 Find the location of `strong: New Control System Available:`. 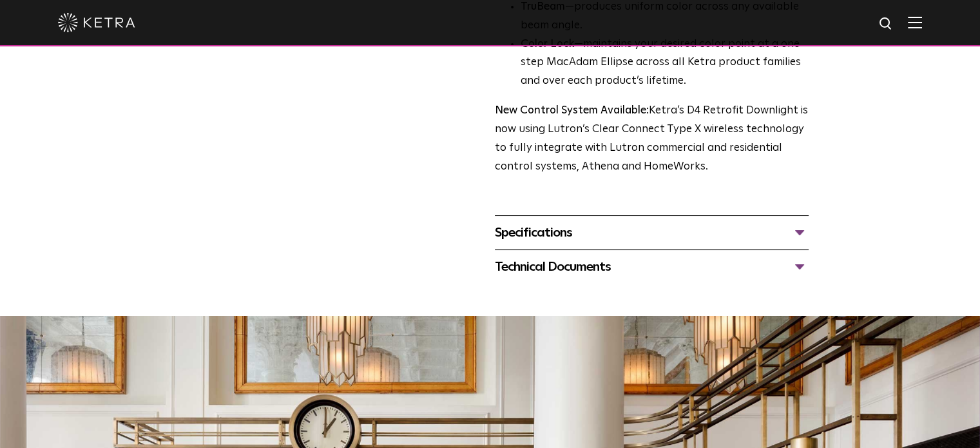

strong: New Control System Available: is located at coordinates (572, 110).